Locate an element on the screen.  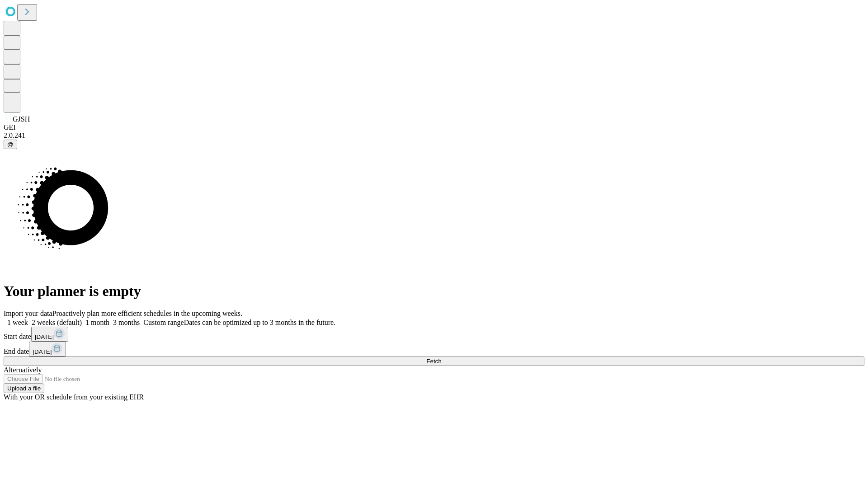
button: Upload a file is located at coordinates (24, 388).